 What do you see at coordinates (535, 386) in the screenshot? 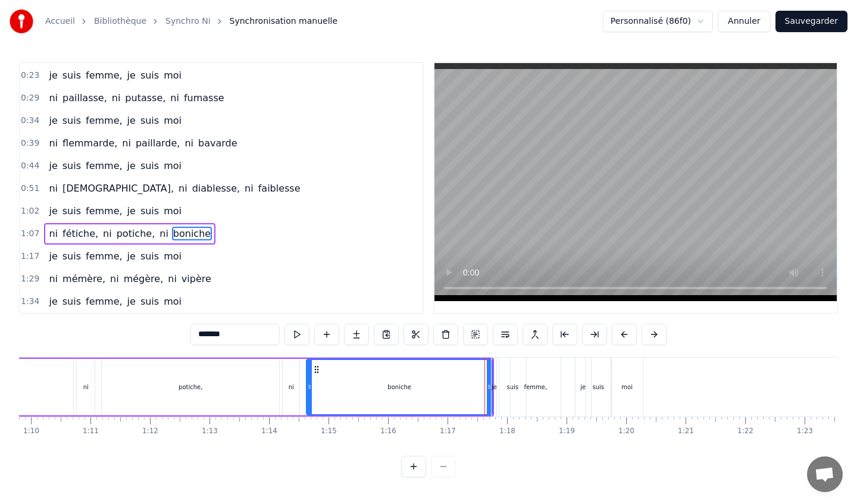
I see `div: femme,` at bounding box center [535, 386].